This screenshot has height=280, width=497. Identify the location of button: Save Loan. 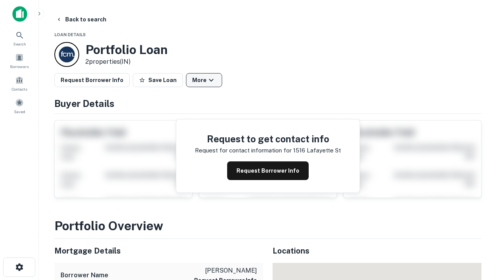
(158, 80).